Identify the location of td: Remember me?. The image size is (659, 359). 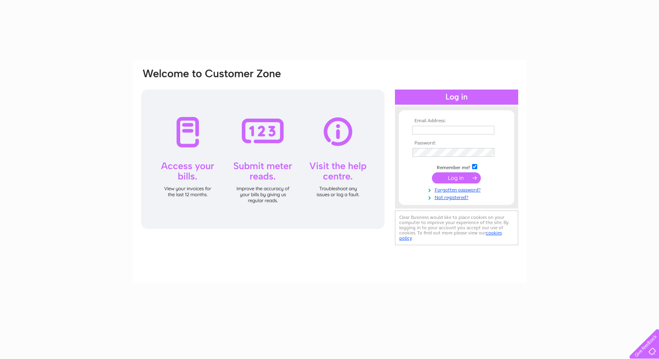
(456, 167).